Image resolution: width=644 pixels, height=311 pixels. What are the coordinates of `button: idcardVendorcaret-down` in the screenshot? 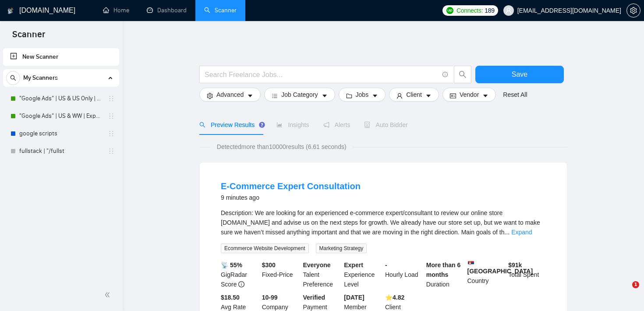 It's located at (469, 95).